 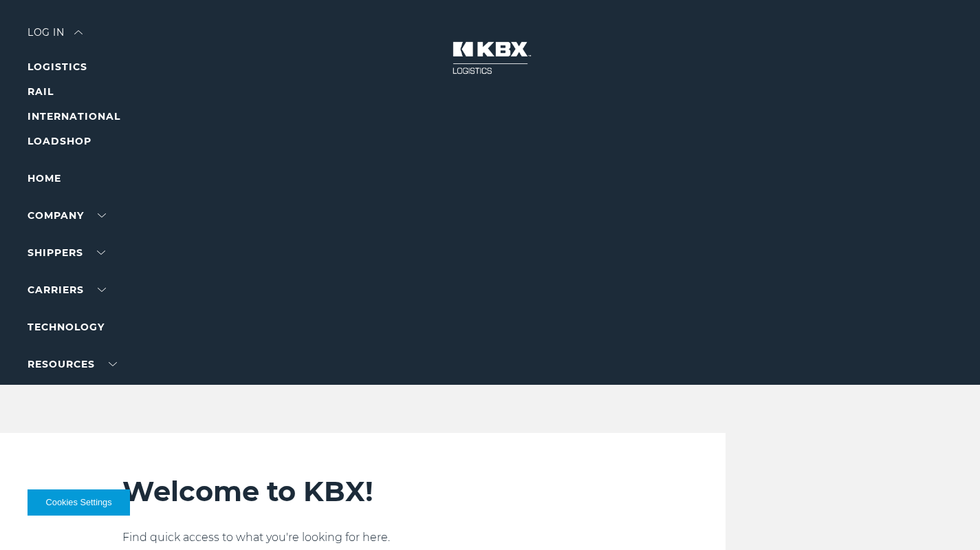 I want to click on a: LOGISTICS, so click(x=57, y=67).